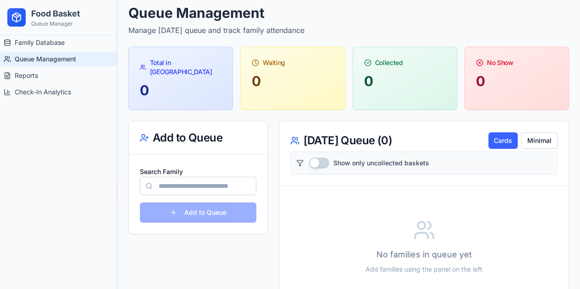  I want to click on h1: Food Basket, so click(55, 14).